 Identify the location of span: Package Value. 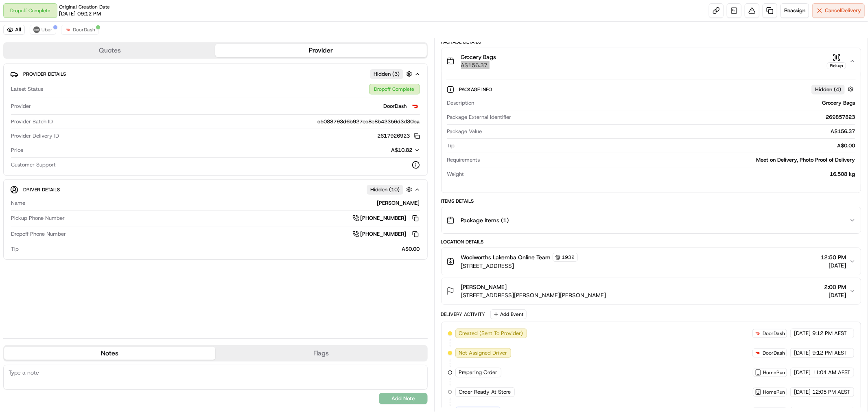
(465, 131).